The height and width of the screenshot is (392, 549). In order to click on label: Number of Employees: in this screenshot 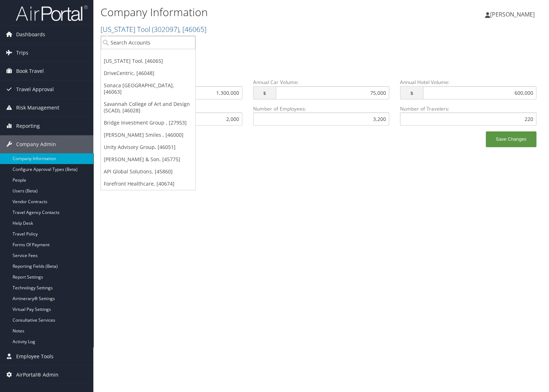, I will do `click(321, 115)`.